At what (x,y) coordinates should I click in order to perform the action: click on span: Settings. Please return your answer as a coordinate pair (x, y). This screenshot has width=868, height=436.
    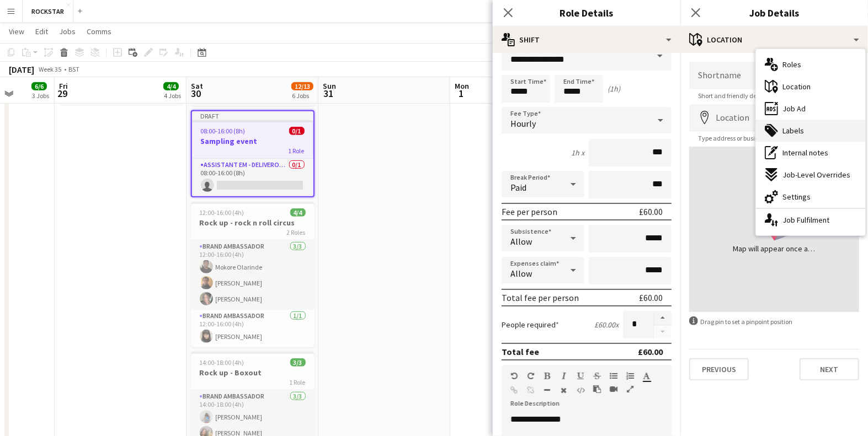
    Looking at the image, I should click on (796, 197).